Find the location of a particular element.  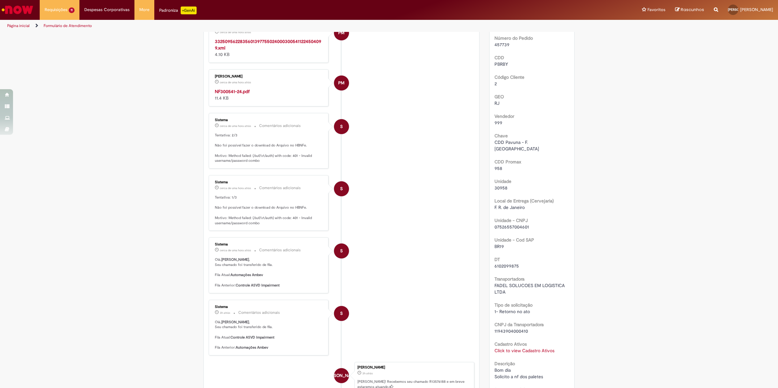

b: Unidade - Cod SAP is located at coordinates (515, 240).